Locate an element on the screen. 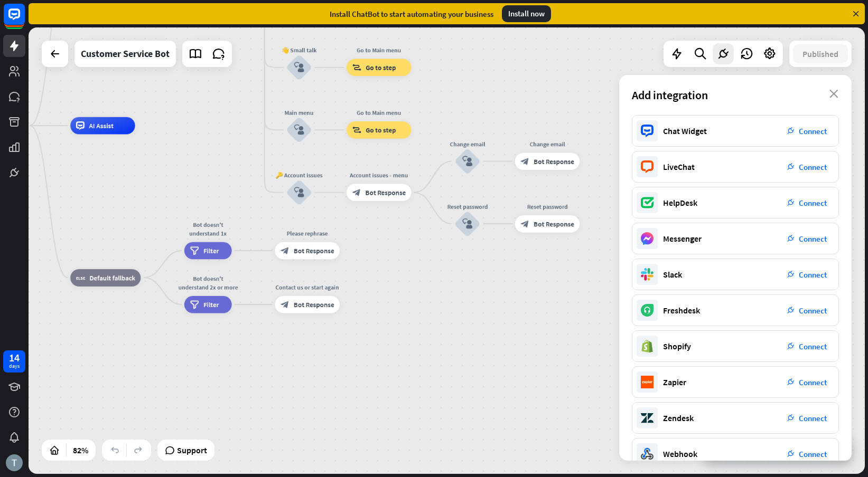 This screenshot has height=477, width=868. div: Webhook is located at coordinates (680, 454).